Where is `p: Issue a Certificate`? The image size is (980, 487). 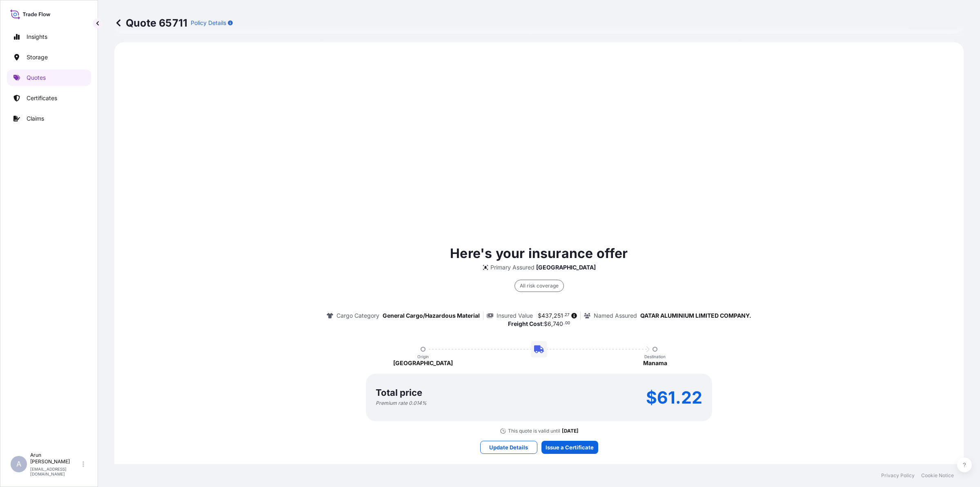 p: Issue a Certificate is located at coordinates (570, 447).